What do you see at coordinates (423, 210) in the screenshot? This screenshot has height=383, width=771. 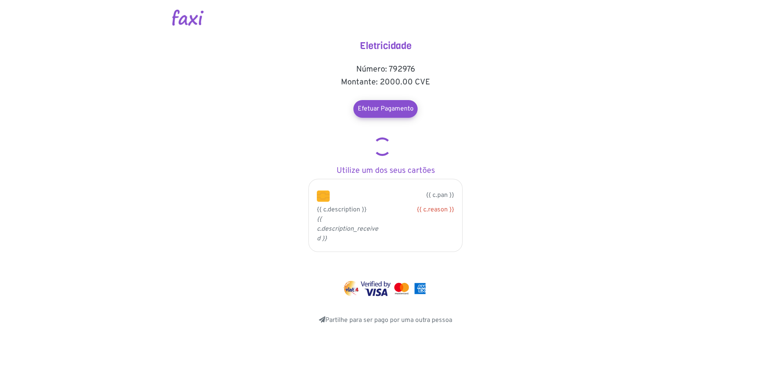 I see `div: {{ c.reason }}` at bounding box center [423, 210].